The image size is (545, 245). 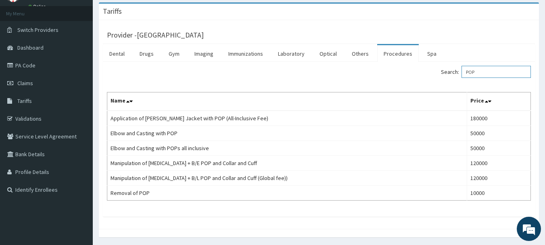 What do you see at coordinates (496, 72) in the screenshot?
I see `input: Search:` at bounding box center [496, 72].